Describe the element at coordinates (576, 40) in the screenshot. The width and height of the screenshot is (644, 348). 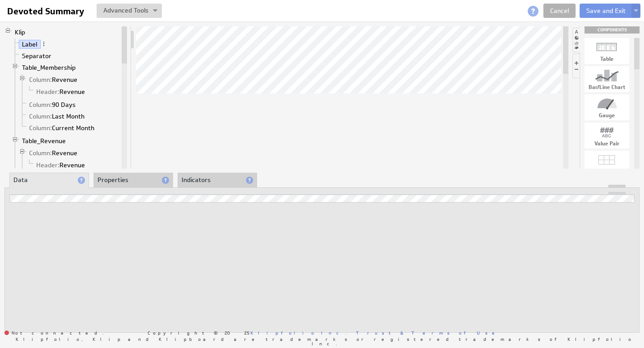
I see `li: Hide or show the component palette` at that location.